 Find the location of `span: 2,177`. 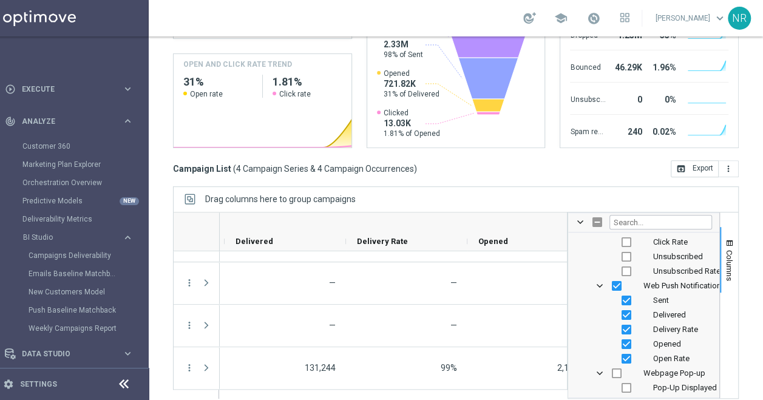

span: 2,177 is located at coordinates (567, 368).